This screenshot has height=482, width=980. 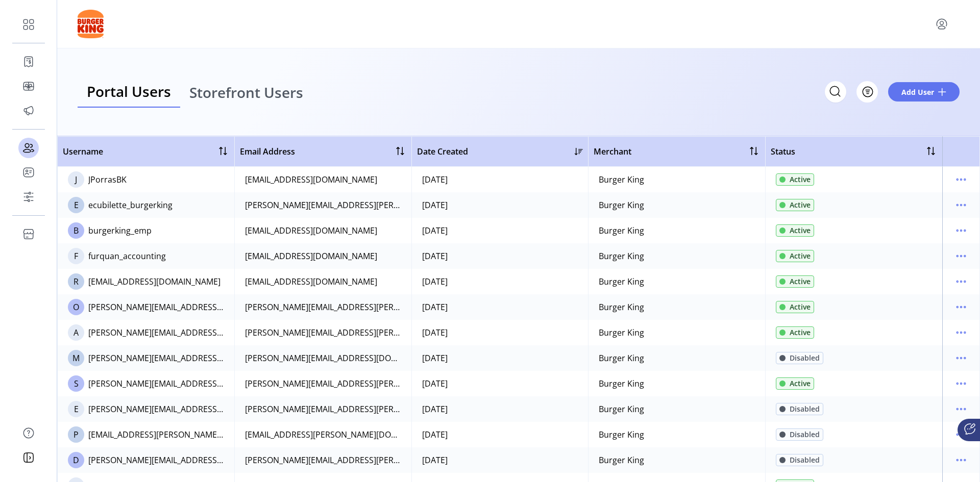 What do you see at coordinates (267, 151) in the screenshot?
I see `span: Email Address` at bounding box center [267, 151].